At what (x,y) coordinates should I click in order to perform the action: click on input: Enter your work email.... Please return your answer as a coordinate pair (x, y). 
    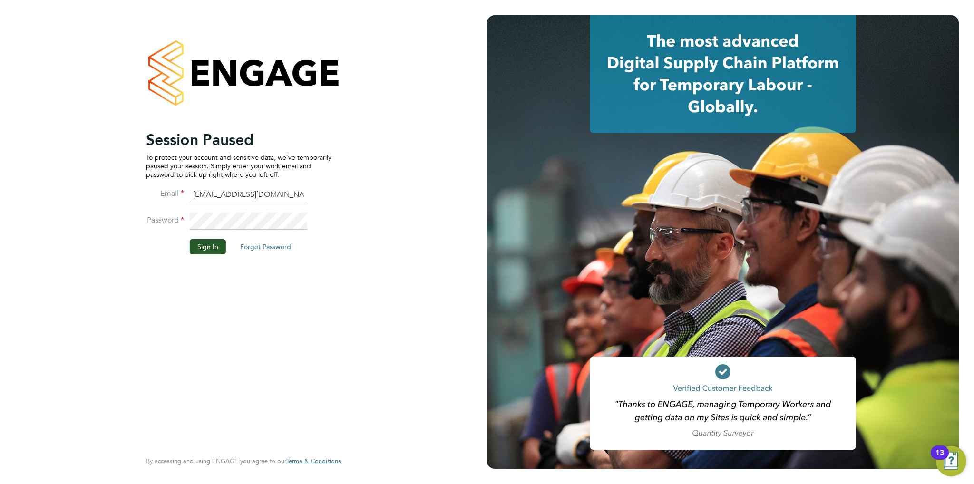
    Looking at the image, I should click on (248, 195).